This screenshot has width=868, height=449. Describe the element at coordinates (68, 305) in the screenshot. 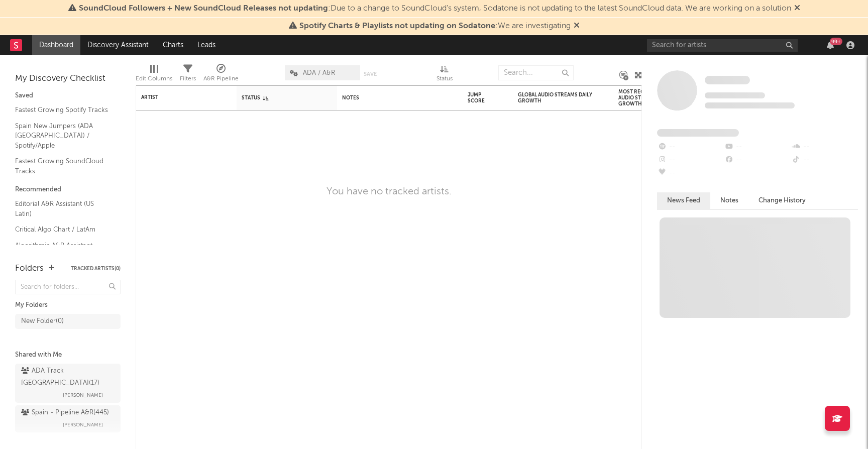

I see `div: My Folders` at that location.